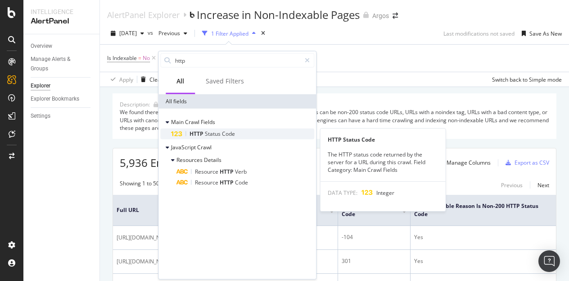 The height and width of the screenshot is (281, 569). I want to click on button: Manage Columns, so click(463, 163).